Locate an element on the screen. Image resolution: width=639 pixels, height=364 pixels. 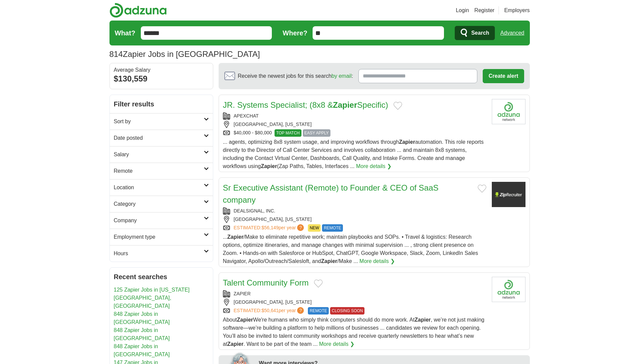
span: TOP MATCH is located at coordinates (288, 133).